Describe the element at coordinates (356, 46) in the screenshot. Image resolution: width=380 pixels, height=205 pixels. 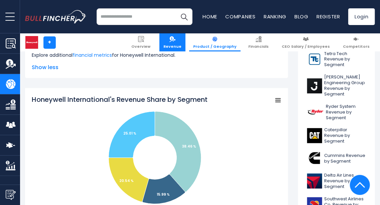
I see `span: Competitors` at that location.